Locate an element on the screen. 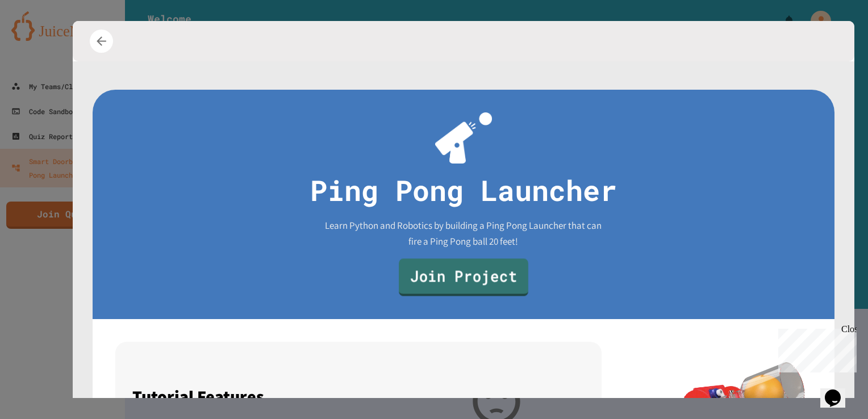 Image resolution: width=868 pixels, height=419 pixels. div: Chat with us now!Close is located at coordinates (41, 39).